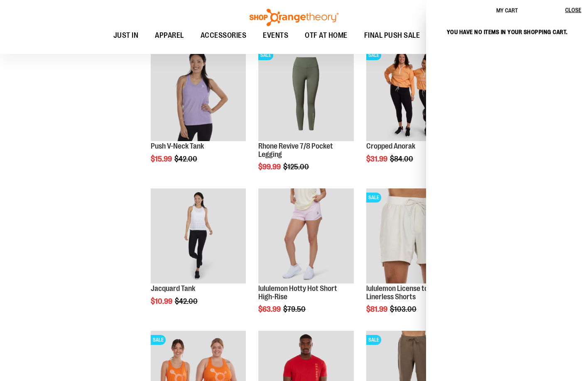 This screenshot has width=588, height=381. I want to click on a: EVENTS, so click(276, 35).